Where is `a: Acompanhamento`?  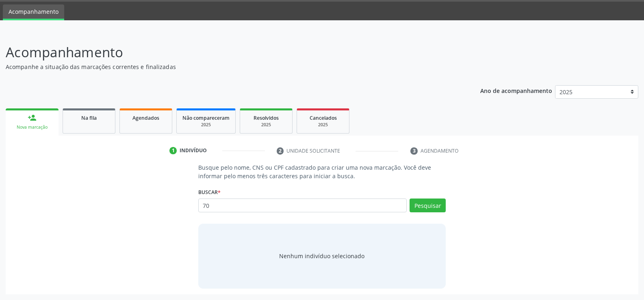
a: Acompanhamento is located at coordinates (33, 12).